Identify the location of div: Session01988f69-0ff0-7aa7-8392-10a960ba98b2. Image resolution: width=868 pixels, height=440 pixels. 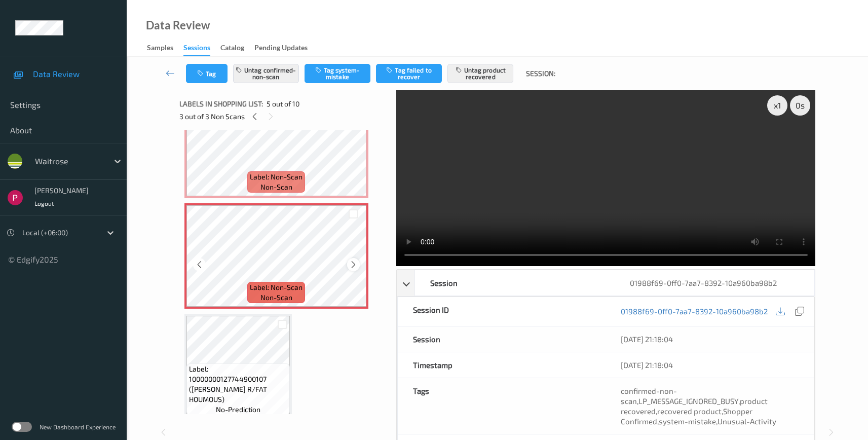
(606, 283).